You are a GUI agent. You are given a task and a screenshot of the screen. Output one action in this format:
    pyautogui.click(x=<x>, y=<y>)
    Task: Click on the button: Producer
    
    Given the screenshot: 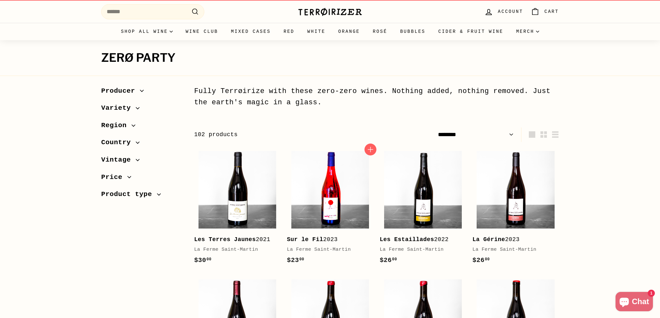 What is the action you would take?
    pyautogui.click(x=142, y=93)
    